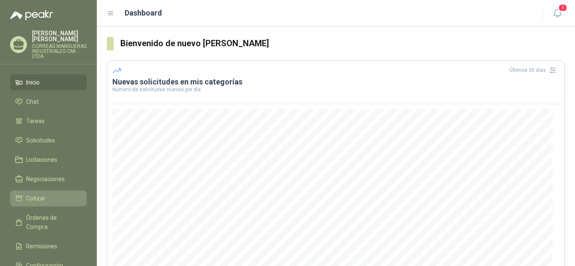 The image size is (575, 266). Describe the element at coordinates (557, 13) in the screenshot. I see `button: 1` at that location.